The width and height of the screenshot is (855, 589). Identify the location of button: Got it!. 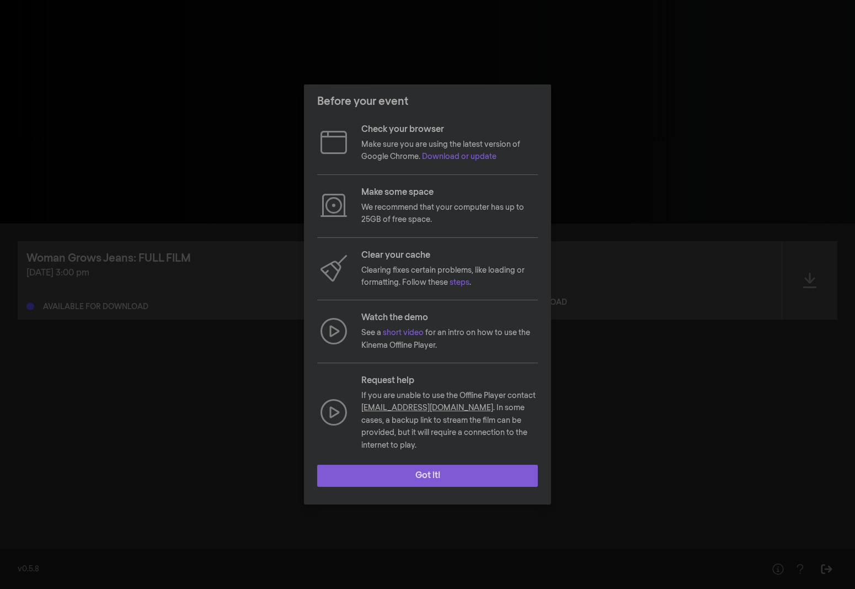
(428, 476).